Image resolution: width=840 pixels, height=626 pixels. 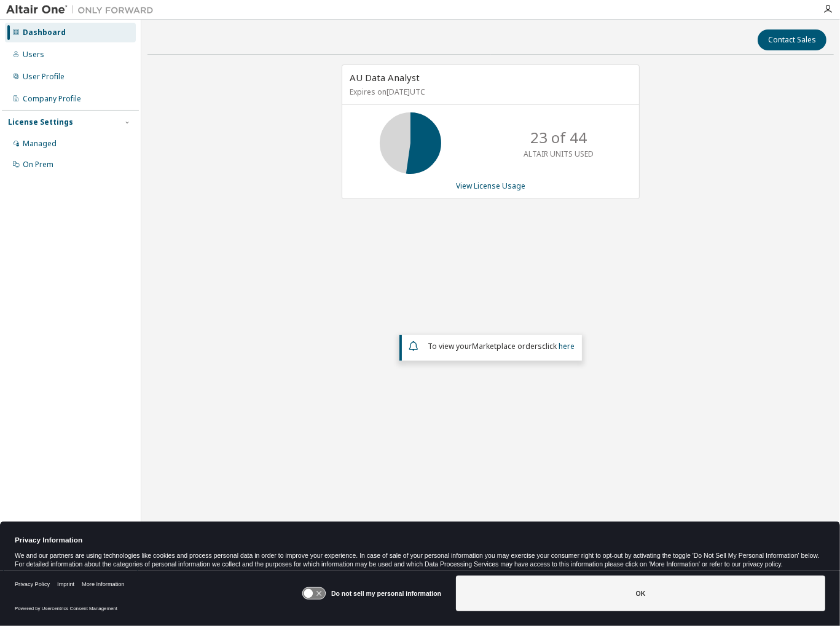 I want to click on div: Managed, so click(x=39, y=144).